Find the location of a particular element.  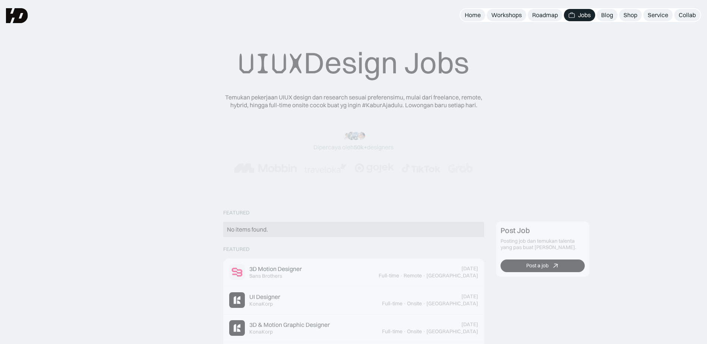

div: Roadmap is located at coordinates (545, 15).